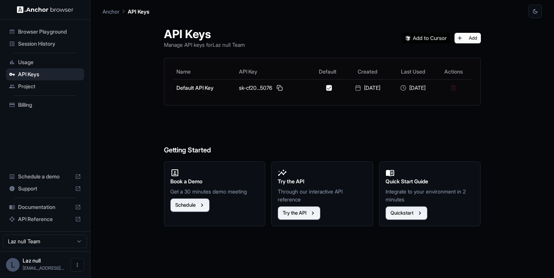  I want to click on p: Through our interactive API reference, so click(322, 195).